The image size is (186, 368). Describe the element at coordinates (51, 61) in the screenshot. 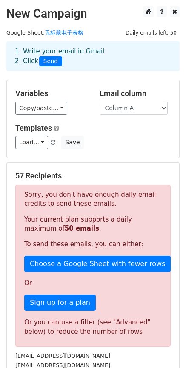

I see `span: Send` at that location.